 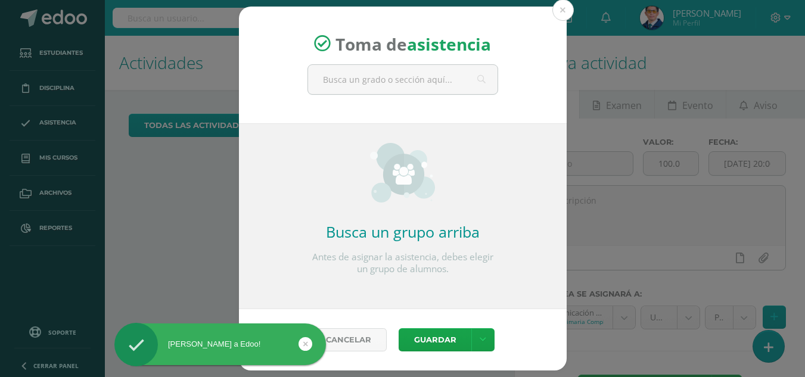 I want to click on p: Antes de asignar la asistencia, debes elegir un grupo de alumnos., so click(x=403, y=264).